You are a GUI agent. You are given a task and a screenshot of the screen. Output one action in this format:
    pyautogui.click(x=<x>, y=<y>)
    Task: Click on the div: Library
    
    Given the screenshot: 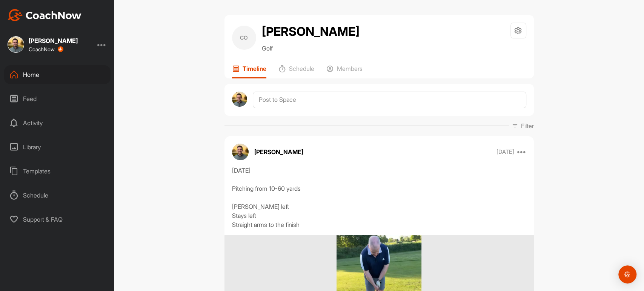 What is the action you would take?
    pyautogui.click(x=57, y=147)
    